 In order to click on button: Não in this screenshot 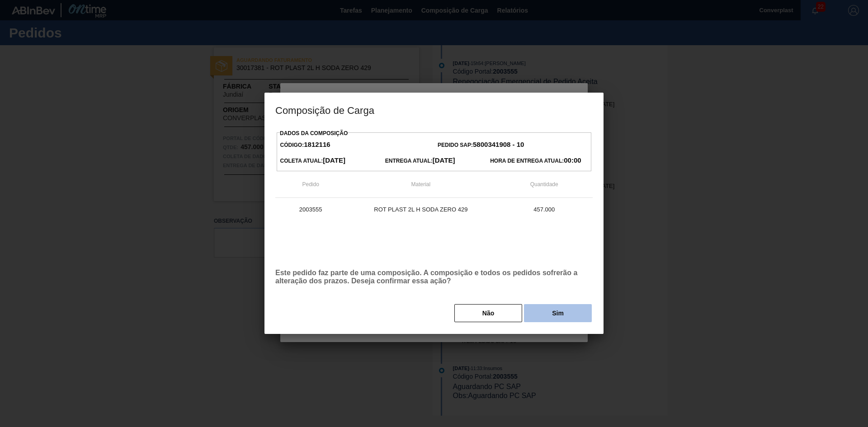, I will do `click(488, 313)`.